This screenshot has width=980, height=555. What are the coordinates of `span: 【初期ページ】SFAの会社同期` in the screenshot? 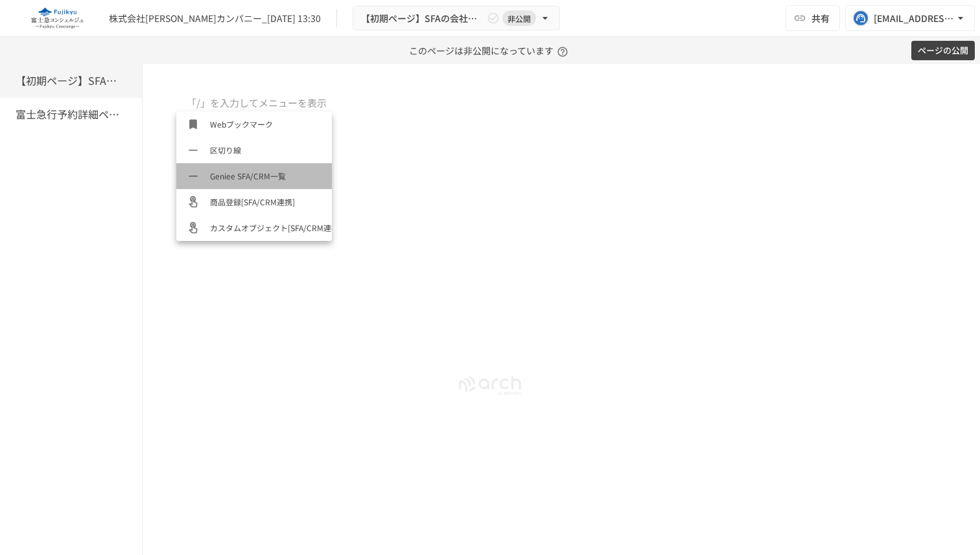 It's located at (423, 18).